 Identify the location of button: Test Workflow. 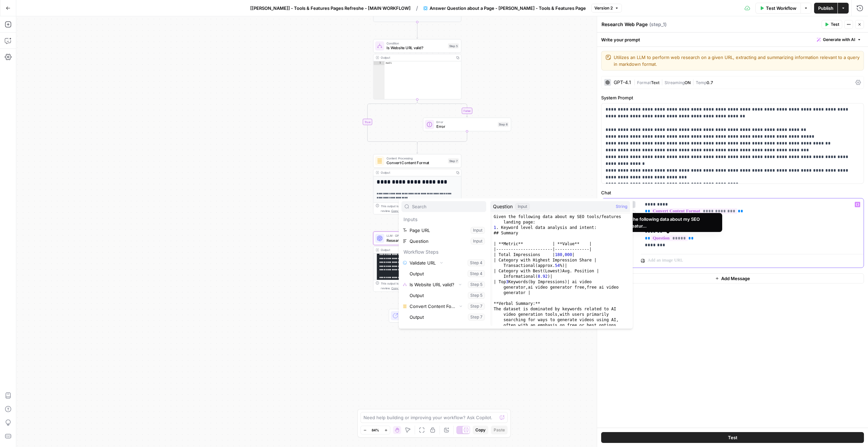
(778, 8).